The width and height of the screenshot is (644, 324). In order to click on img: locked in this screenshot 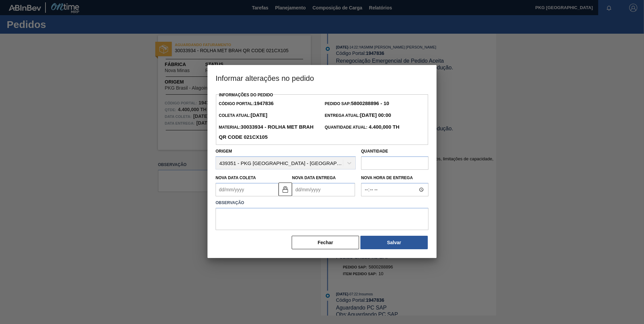, I will do `click(285, 189)`.